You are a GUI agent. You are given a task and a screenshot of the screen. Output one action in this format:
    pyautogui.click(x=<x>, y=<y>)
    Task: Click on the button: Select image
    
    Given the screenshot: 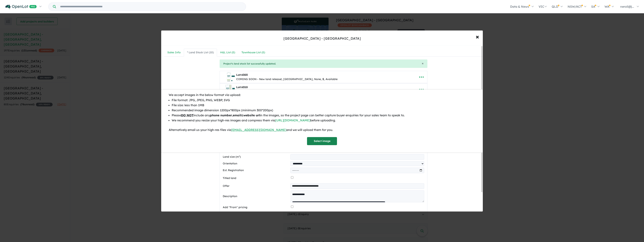 What is the action you would take?
    pyautogui.click(x=322, y=141)
    